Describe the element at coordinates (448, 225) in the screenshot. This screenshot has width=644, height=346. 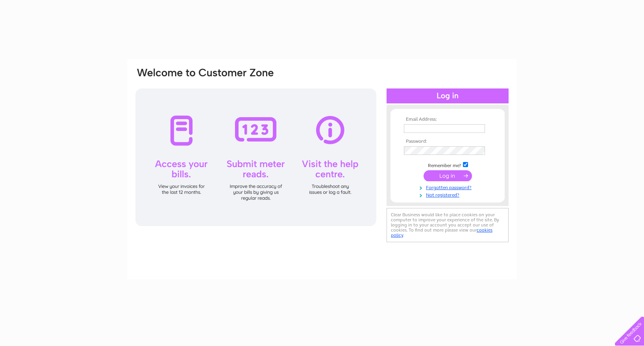
I see `div: Clear Business would like to place cookies on your computer to improve your experience of the sit...` at that location.